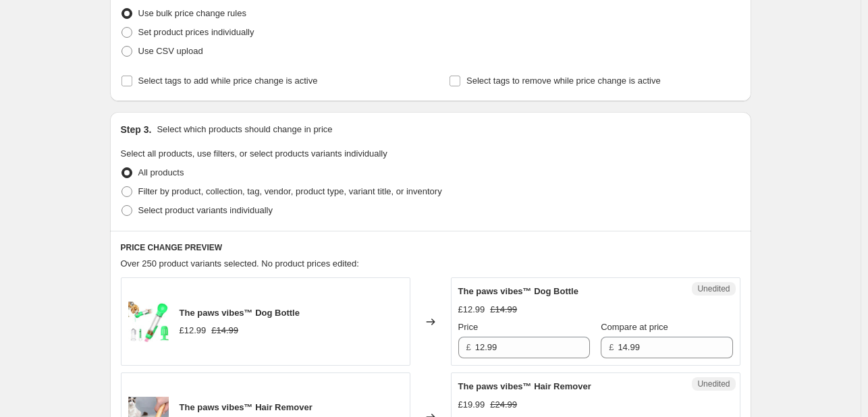 Image resolution: width=868 pixels, height=417 pixels. Describe the element at coordinates (431, 248) in the screenshot. I see `h6: PRICE CHANGE PREVIEW` at that location.